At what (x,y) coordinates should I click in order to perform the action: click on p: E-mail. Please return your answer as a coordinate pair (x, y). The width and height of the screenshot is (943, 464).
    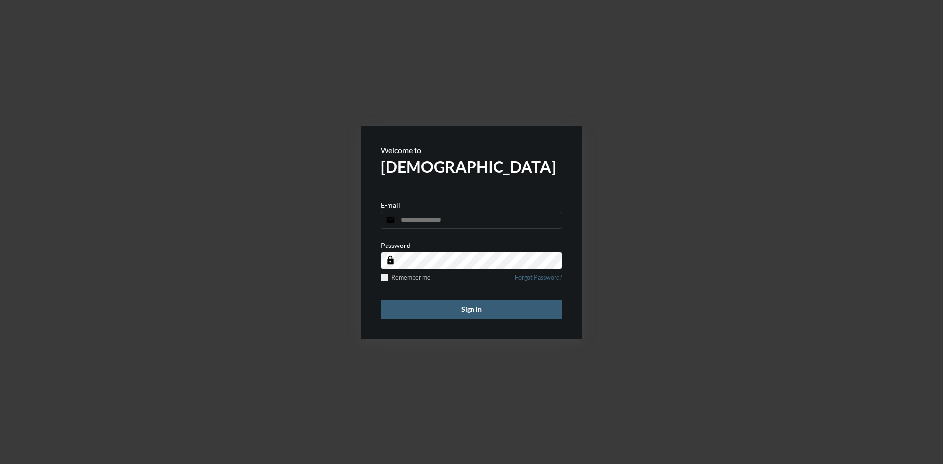
    Looking at the image, I should click on (390, 205).